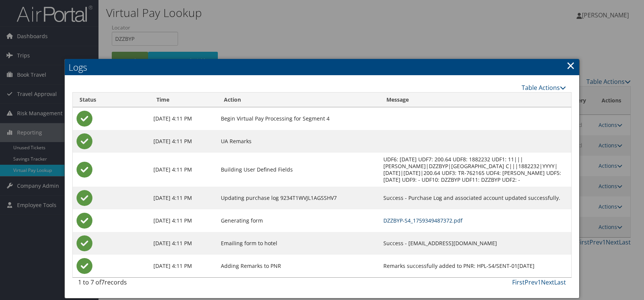 The image size is (644, 300). Describe the element at coordinates (298, 221) in the screenshot. I see `td: Generating form` at that location.